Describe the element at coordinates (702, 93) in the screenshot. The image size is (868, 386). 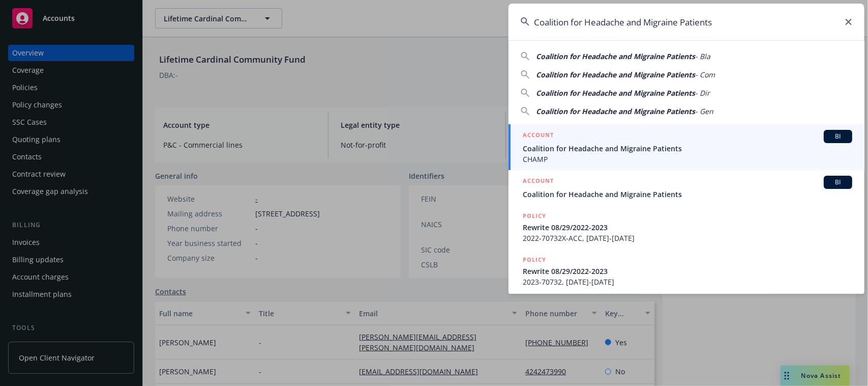
I see `span: - Dir` at that location.